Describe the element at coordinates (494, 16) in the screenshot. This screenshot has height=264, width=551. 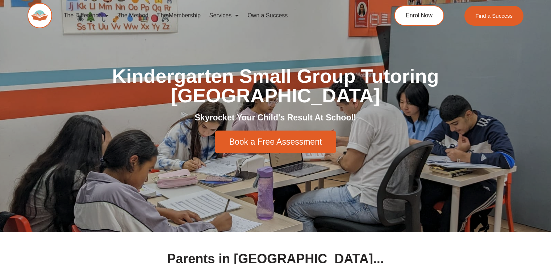
I see `span: Find a Success` at that location.